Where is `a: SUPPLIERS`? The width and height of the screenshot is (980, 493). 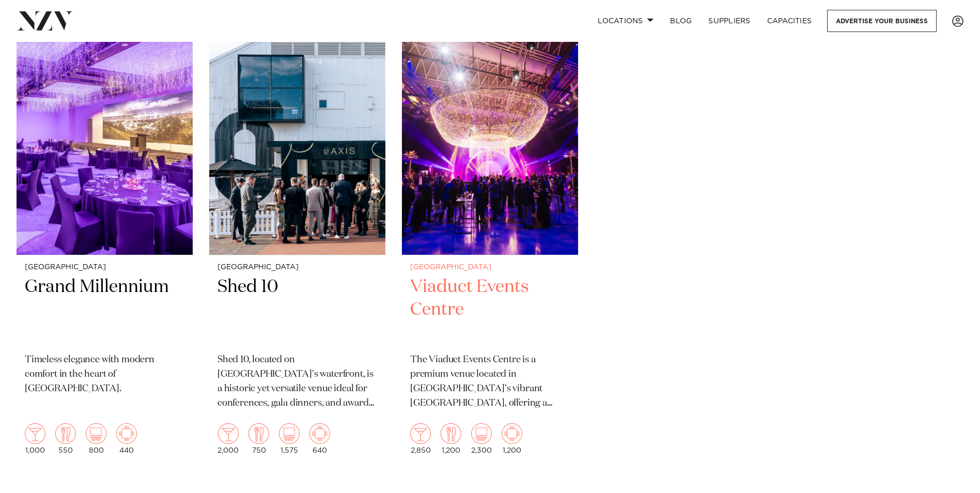 a: SUPPLIERS is located at coordinates (729, 21).